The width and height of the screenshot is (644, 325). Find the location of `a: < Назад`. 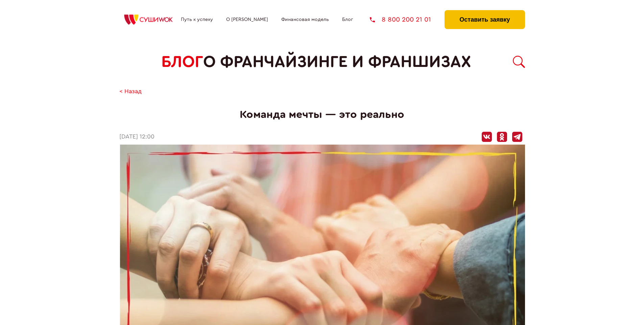

a: < Назад is located at coordinates (131, 91).